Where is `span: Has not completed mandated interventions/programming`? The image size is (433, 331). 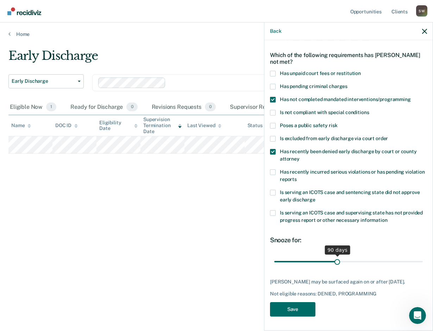 span: Has not completed mandated interventions/programming is located at coordinates (345, 99).